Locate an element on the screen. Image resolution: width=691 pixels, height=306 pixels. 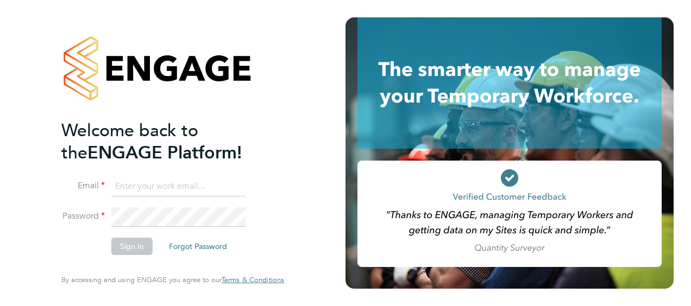
span: Terms & Conditions is located at coordinates (253, 280).